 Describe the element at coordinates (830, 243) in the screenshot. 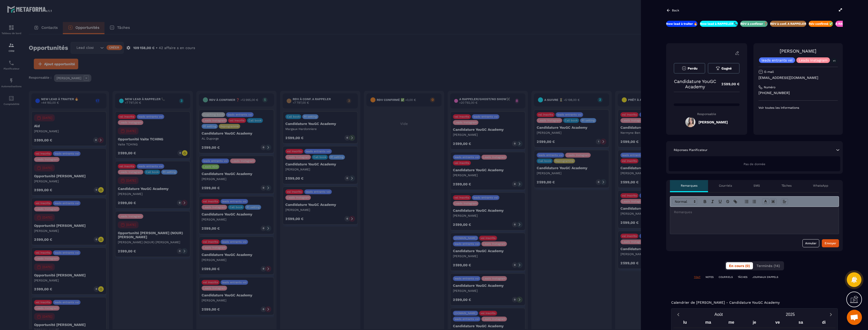

I see `div: Envoyer` at that location.